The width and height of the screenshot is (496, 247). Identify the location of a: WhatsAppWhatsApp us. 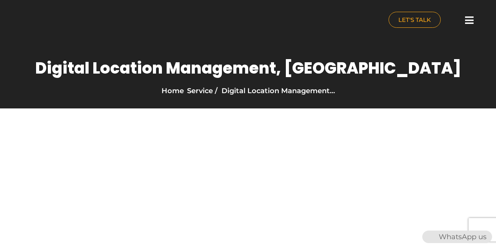
(457, 237).